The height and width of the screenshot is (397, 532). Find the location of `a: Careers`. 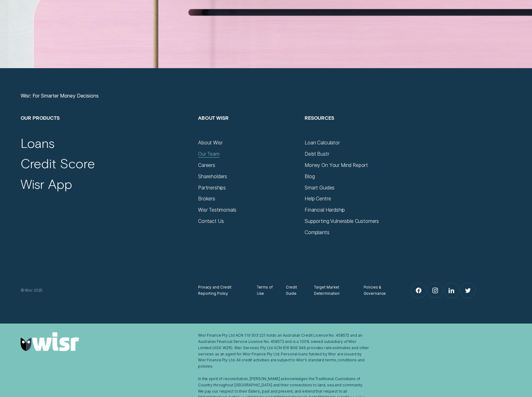

a: Careers is located at coordinates (206, 165).